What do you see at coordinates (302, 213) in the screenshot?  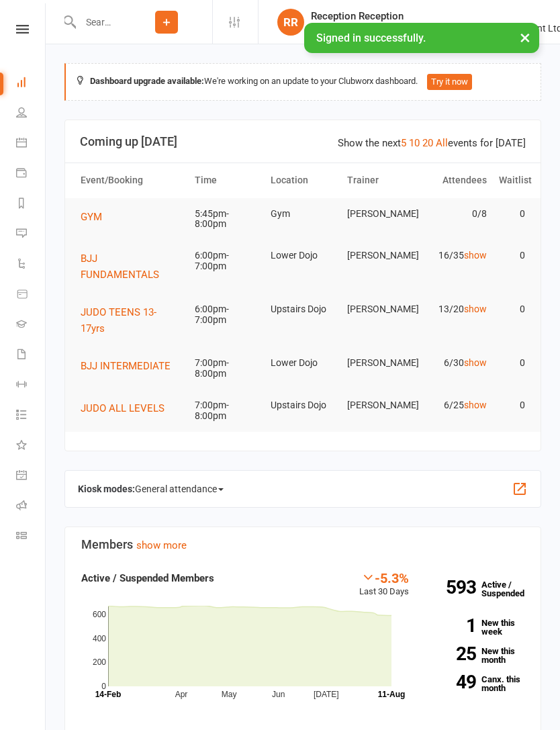 I see `td: Gym` at bounding box center [302, 213].